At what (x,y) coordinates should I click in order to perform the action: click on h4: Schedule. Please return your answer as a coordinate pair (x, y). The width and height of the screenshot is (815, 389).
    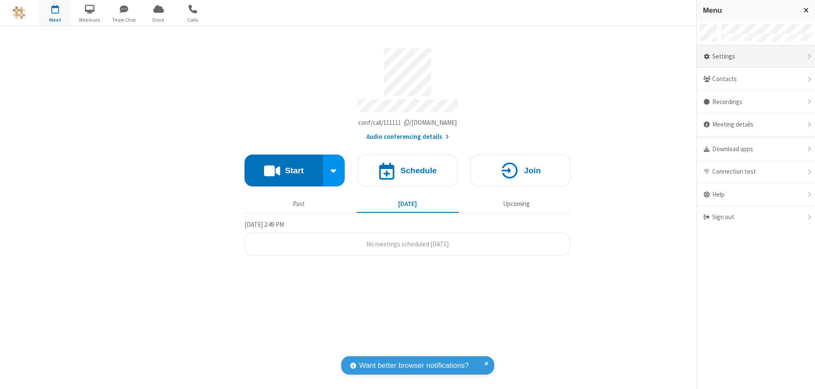
    Looking at the image, I should click on (418, 170).